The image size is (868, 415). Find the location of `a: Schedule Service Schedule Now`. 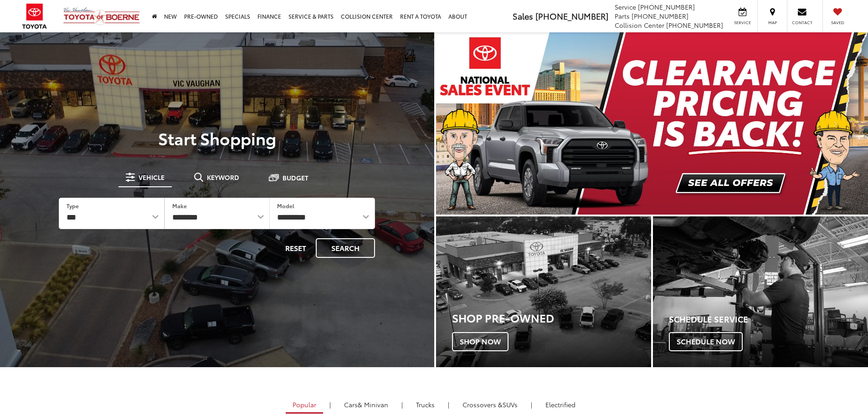

a: Schedule Service Schedule Now is located at coordinates (760, 292).